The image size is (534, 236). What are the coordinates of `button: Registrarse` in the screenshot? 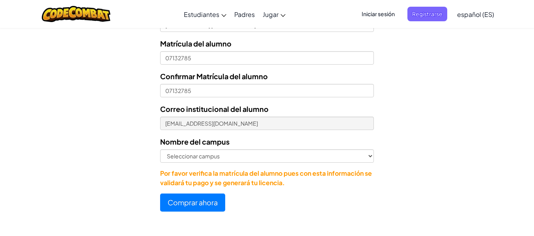 It's located at (427, 14).